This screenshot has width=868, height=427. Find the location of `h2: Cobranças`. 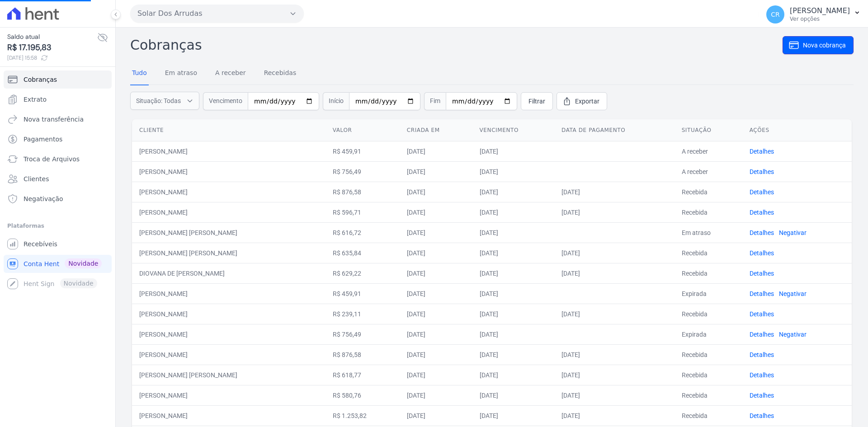

h2: Cobranças is located at coordinates (456, 45).